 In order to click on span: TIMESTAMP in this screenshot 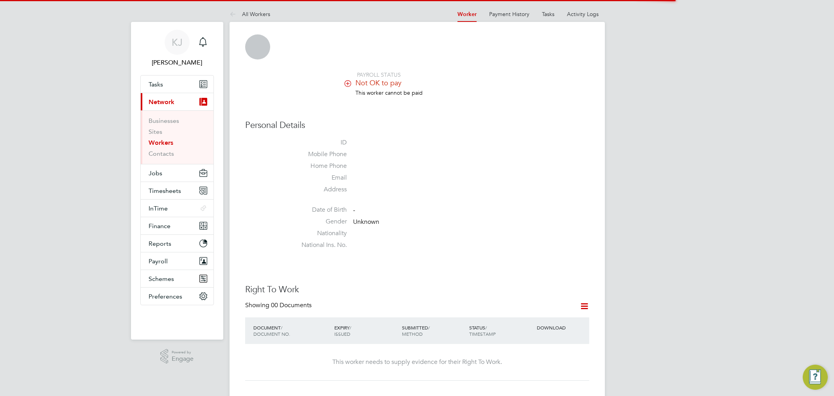, I will do `click(482, 333)`.